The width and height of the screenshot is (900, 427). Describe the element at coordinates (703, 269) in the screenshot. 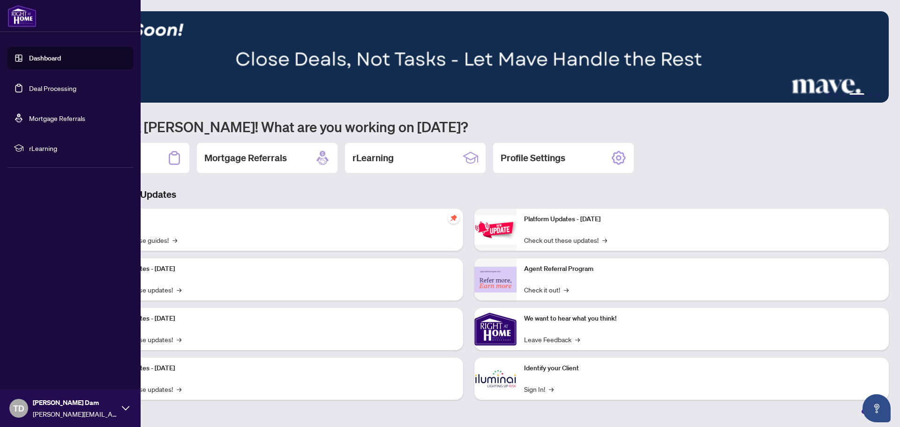

I see `p: Agent Referral Program` at that location.